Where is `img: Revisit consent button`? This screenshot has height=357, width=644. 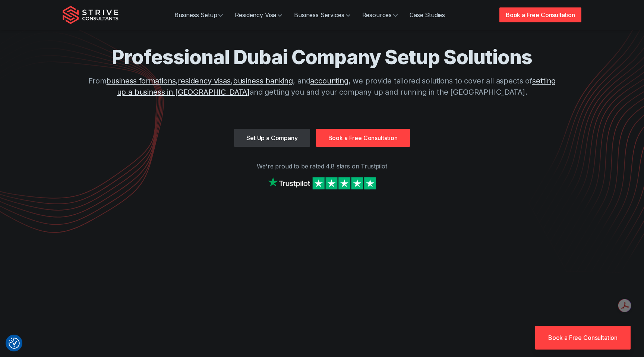
img: Revisit consent button is located at coordinates (14, 343).